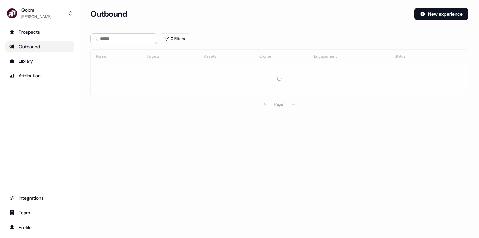 The height and width of the screenshot is (238, 479). I want to click on a: Go to team, so click(40, 213).